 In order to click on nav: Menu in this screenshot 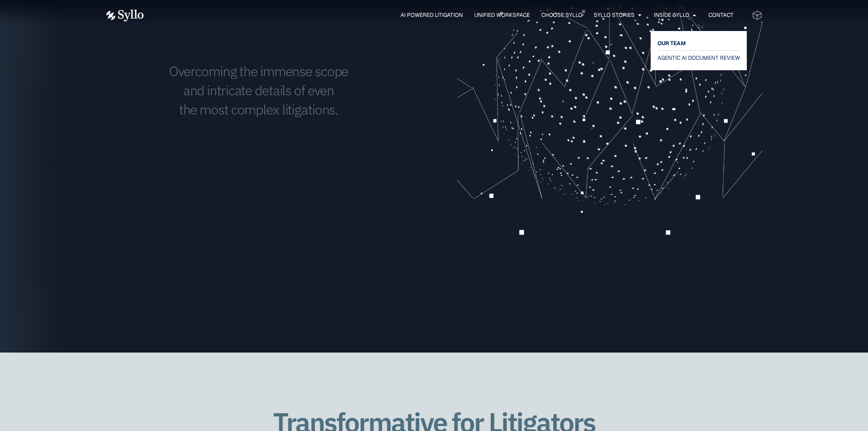, I will do `click(448, 15)`.